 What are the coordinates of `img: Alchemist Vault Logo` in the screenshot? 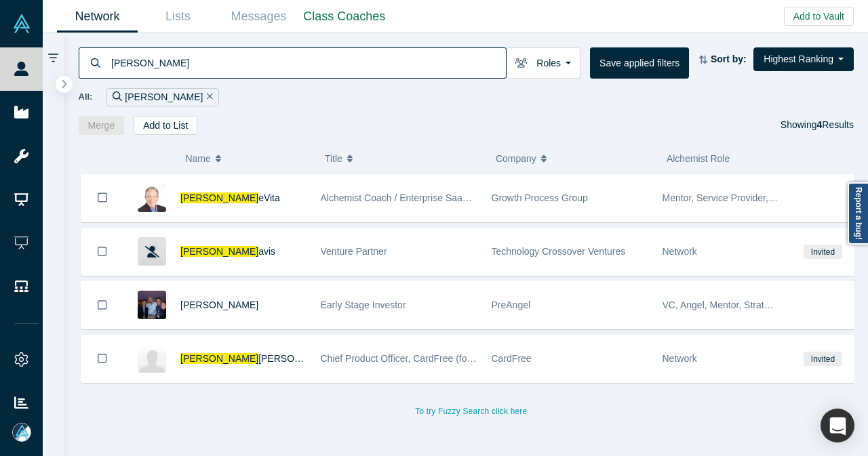 It's located at (22, 24).